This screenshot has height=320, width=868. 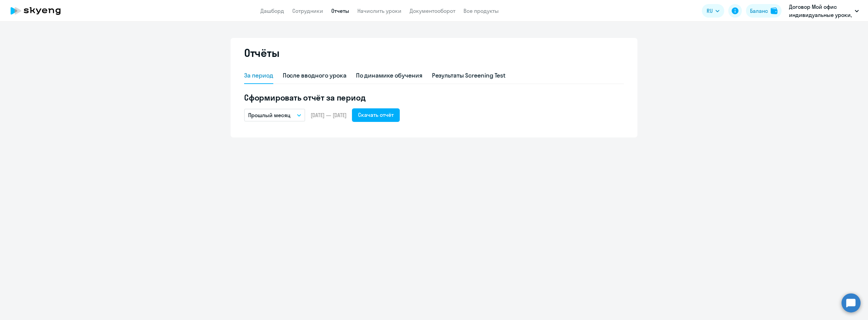 What do you see at coordinates (308, 11) in the screenshot?
I see `a: Сотрудники` at bounding box center [308, 11].